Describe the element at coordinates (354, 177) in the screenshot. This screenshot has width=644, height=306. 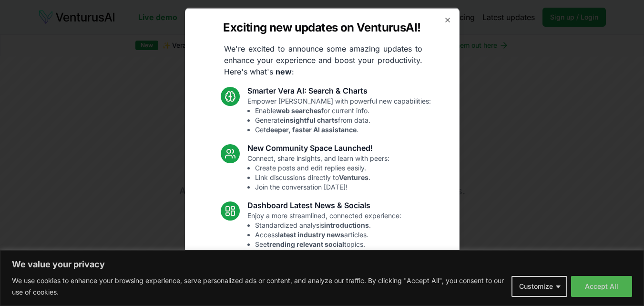
I see `strong: Ventures` at that location.